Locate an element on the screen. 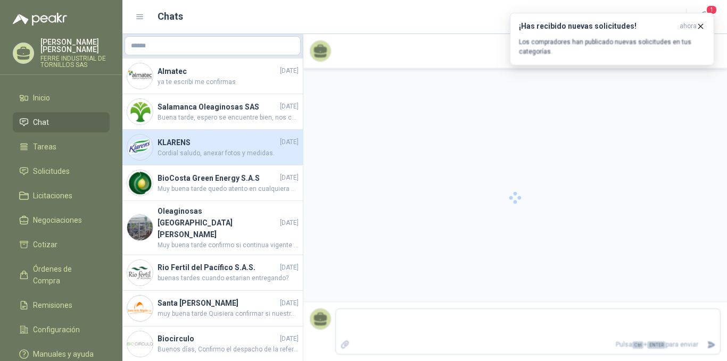 The width and height of the screenshot is (727, 361). button: 1 is located at coordinates (705, 17).